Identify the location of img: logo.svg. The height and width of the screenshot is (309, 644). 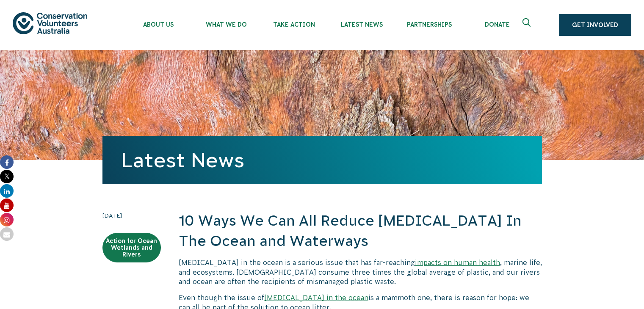
(50, 23).